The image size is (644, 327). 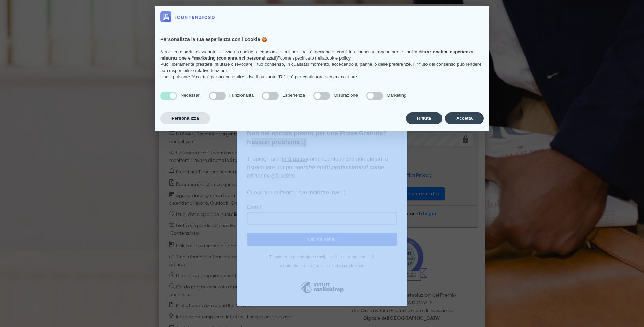 What do you see at coordinates (396, 95) in the screenshot?
I see `span: Marketing` at bounding box center [396, 95].